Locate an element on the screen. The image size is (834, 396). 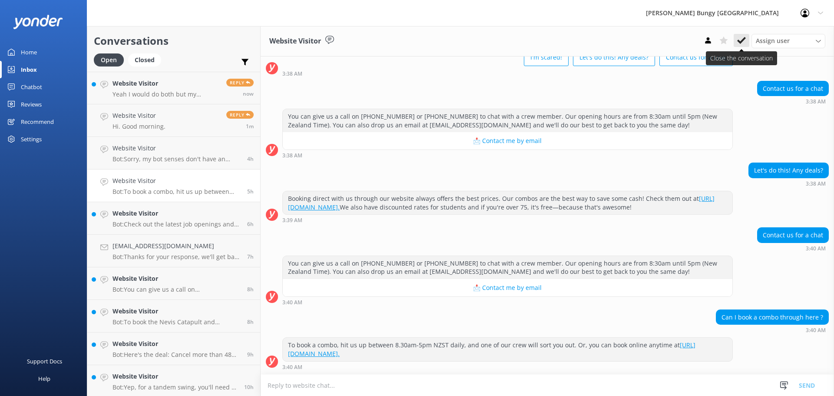
div: Help is located at coordinates (44, 379).